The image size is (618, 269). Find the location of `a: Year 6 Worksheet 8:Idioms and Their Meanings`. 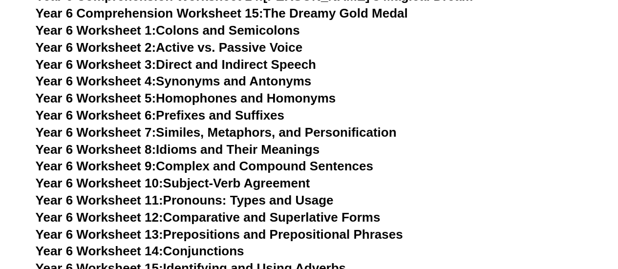

a: Year 6 Worksheet 8:Idioms and Their Meanings is located at coordinates (177, 149).